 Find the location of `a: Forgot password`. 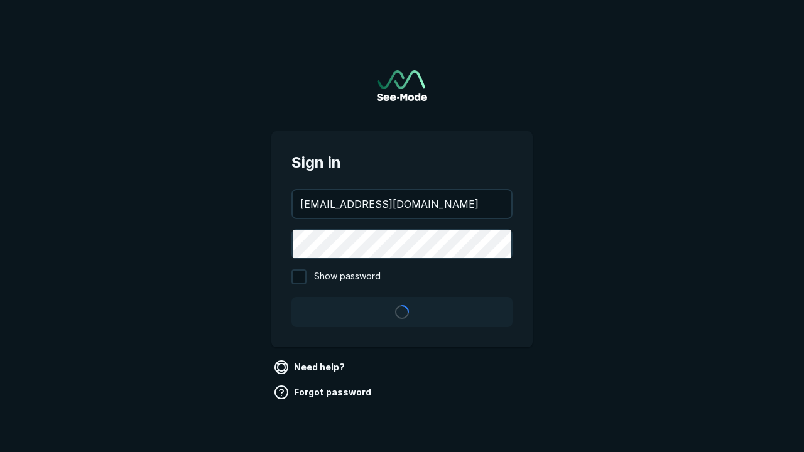

a: Forgot password is located at coordinates (323, 393).